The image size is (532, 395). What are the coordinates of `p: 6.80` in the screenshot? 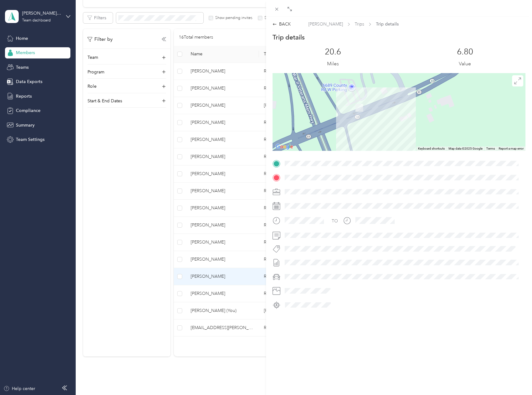 It's located at (465, 52).